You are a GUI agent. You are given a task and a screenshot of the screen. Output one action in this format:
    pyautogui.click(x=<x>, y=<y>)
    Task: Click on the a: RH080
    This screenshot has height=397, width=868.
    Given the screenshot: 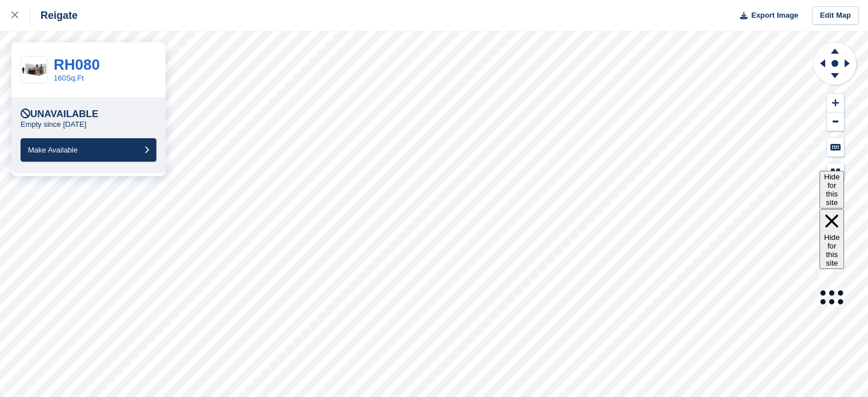 What is the action you would take?
    pyautogui.click(x=77, y=65)
    